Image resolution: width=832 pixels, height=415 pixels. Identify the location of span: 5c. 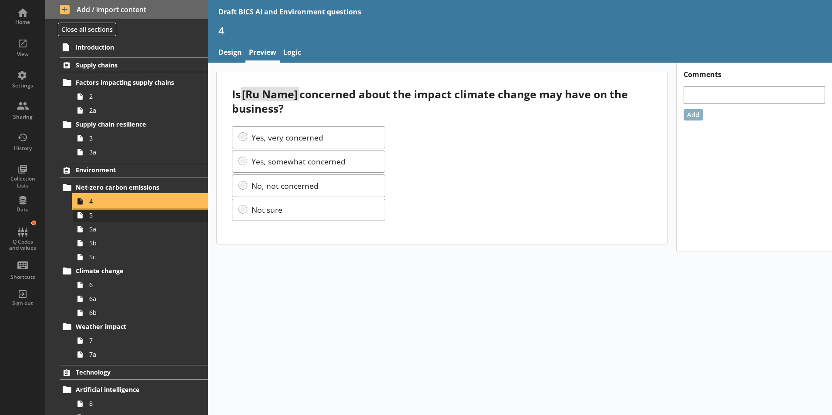
(137, 257).